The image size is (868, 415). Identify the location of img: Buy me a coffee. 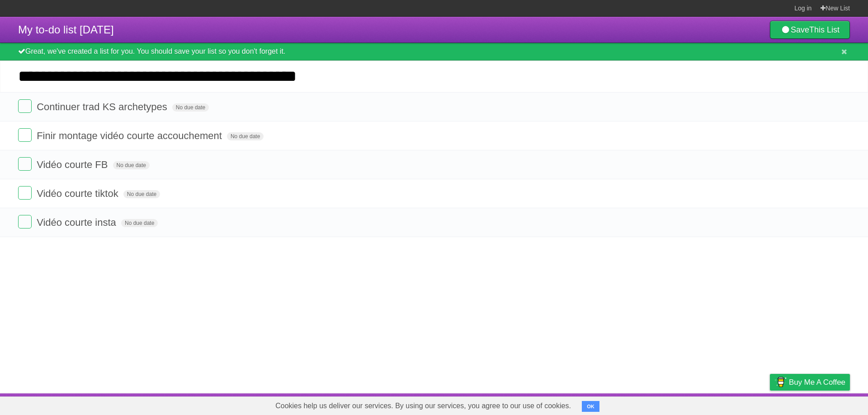
(781, 383).